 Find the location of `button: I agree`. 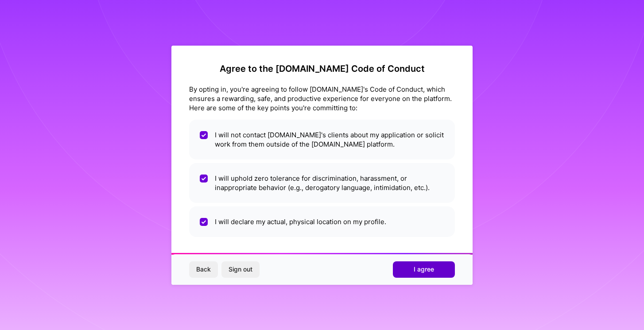

button: I agree is located at coordinates (423, 270).